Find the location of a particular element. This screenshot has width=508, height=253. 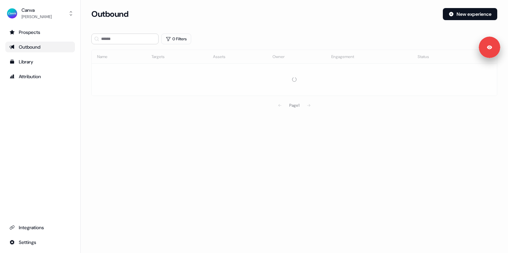

div: Integrations is located at coordinates (40, 228).